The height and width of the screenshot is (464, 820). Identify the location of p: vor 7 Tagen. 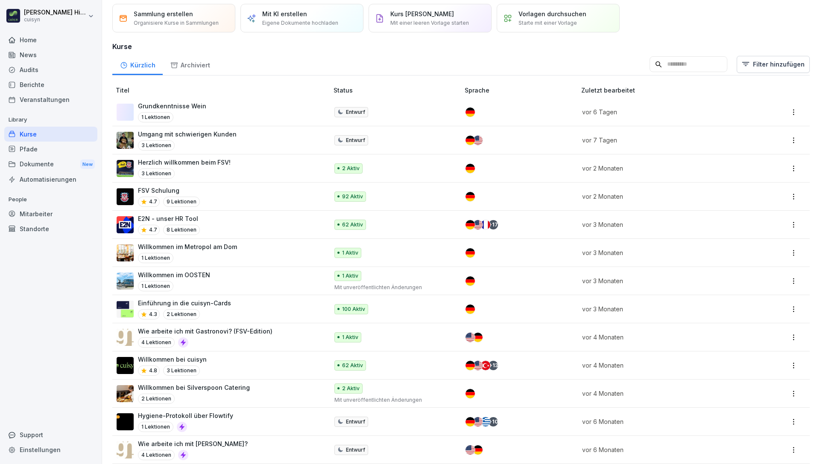
(661, 140).